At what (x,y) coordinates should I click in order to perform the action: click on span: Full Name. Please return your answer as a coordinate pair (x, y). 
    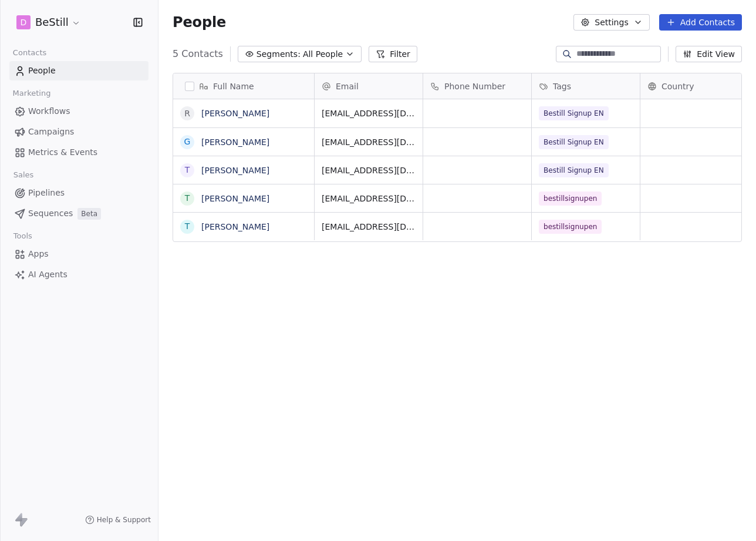
    Looking at the image, I should click on (234, 86).